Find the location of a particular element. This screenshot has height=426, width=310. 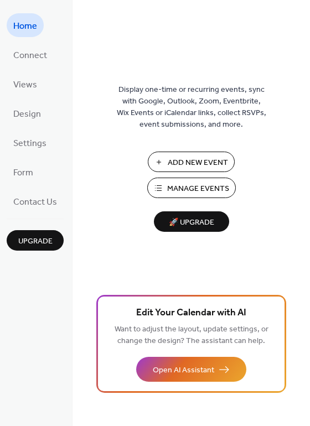

a: Form is located at coordinates (23, 171).